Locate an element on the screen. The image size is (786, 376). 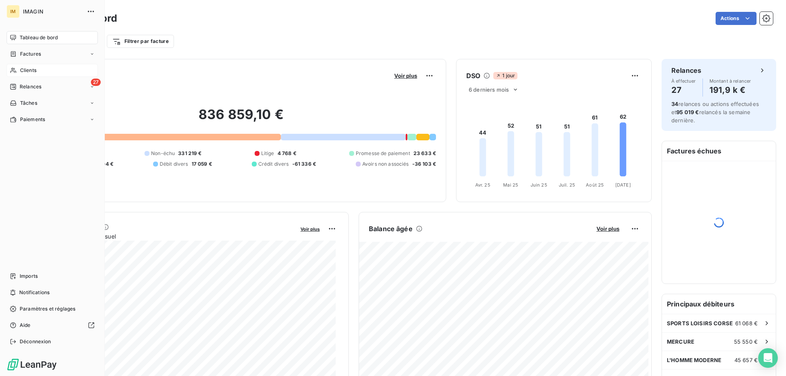
h2: 836 859,10 € is located at coordinates (241, 119).